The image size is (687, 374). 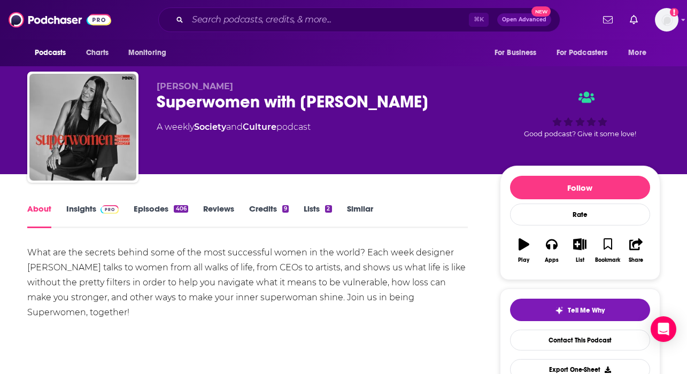 What do you see at coordinates (359, 20) in the screenshot?
I see `div: Search podcasts, credits, & more...` at bounding box center [359, 20].